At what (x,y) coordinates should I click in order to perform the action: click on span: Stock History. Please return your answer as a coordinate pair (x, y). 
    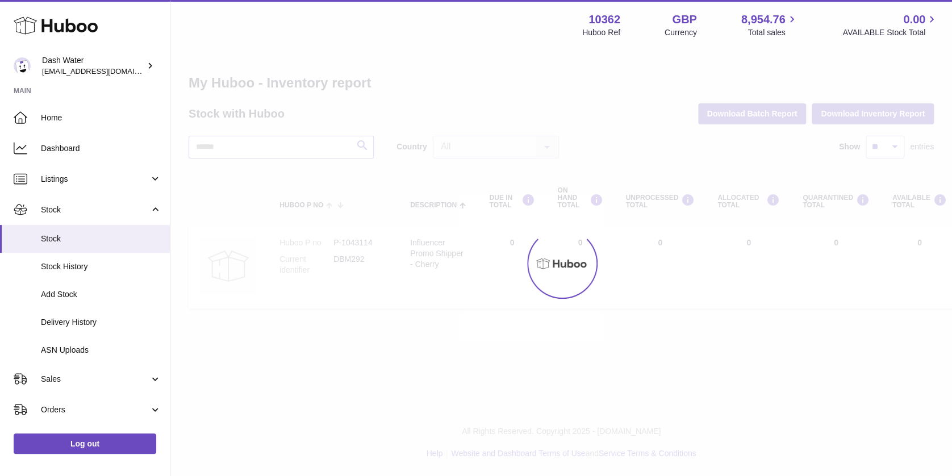
    Looking at the image, I should click on (101, 266).